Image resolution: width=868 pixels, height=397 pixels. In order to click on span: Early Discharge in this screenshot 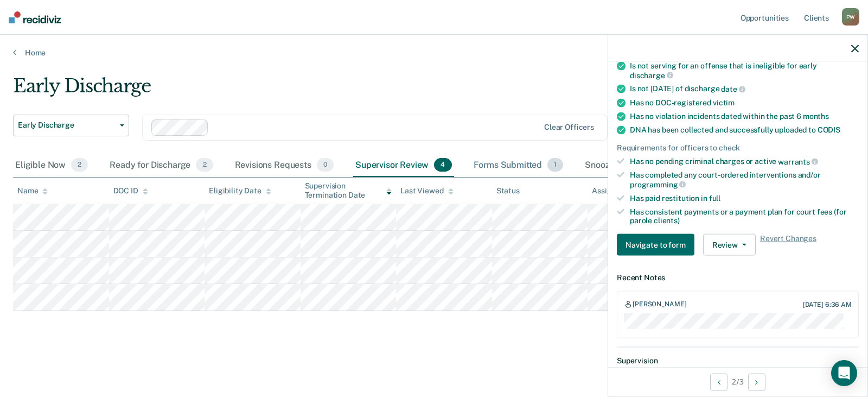, I will do `click(67, 125)`.